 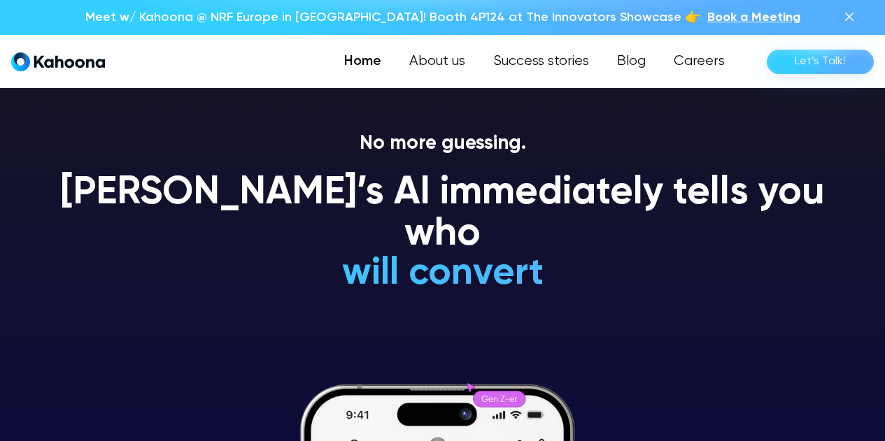 What do you see at coordinates (820, 62) in the screenshot?
I see `div: Let’s Talk!` at bounding box center [820, 62].